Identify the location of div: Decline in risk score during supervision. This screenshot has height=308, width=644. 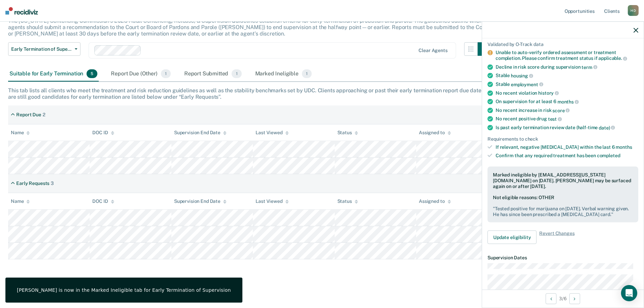
(567, 67).